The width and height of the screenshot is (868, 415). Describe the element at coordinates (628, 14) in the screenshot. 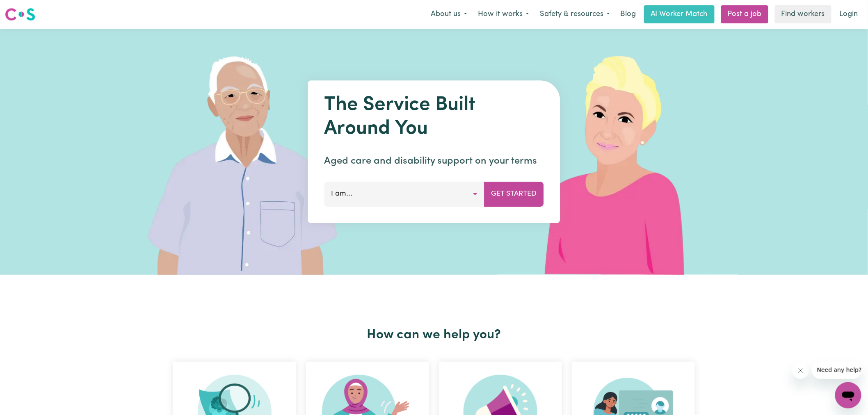

I see `a: Blog` at that location.